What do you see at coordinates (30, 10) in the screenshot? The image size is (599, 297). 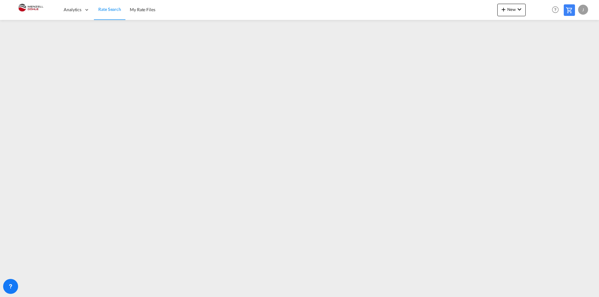 I see `img: 5c2b1670644e11efba44c1e626d722bd.JPG` at bounding box center [30, 10].